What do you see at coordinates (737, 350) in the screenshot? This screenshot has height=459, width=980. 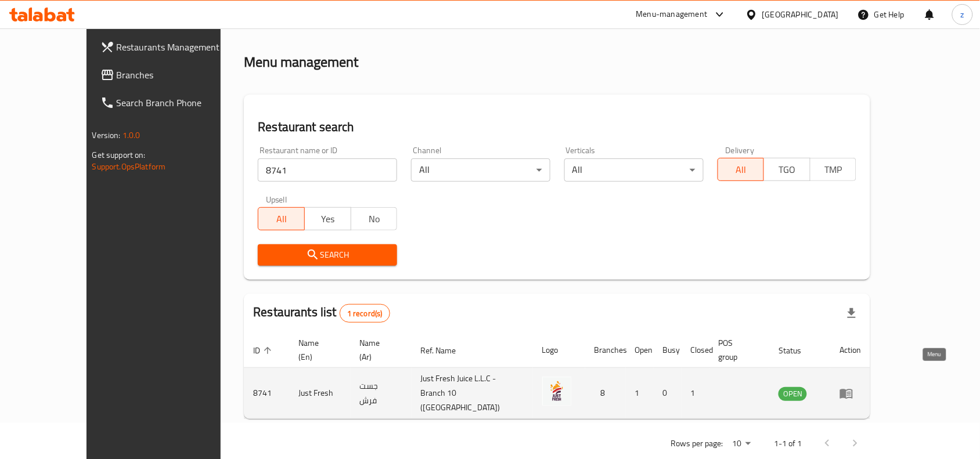 I see `span: POS group` at bounding box center [737, 350].